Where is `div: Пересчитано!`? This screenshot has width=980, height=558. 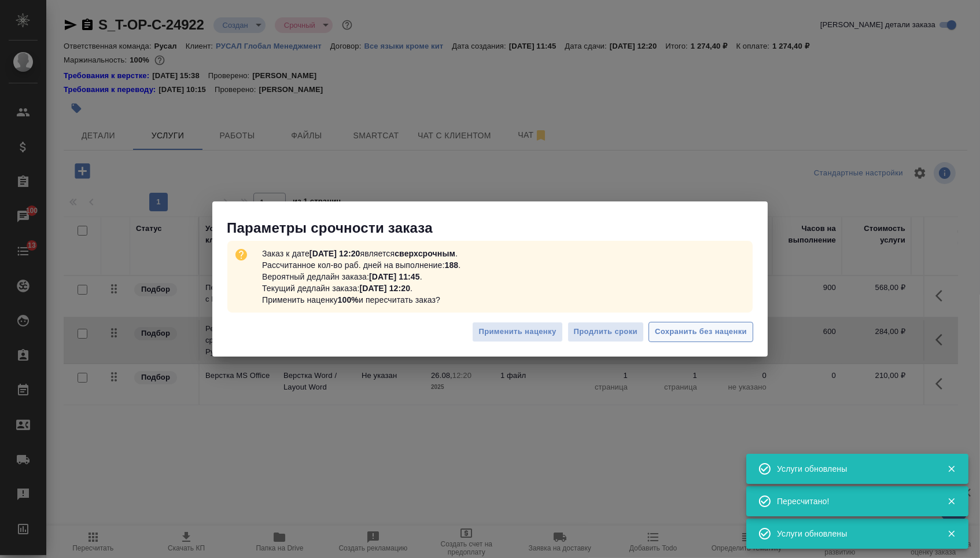
div: Пересчитано! is located at coordinates (853, 501).